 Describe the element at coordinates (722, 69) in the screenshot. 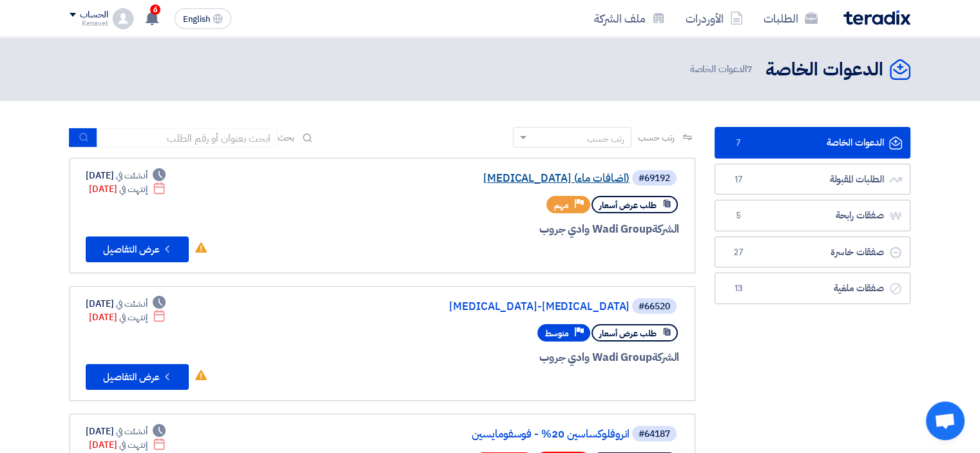

I see `span: الدعوات الخاصة` at that location.